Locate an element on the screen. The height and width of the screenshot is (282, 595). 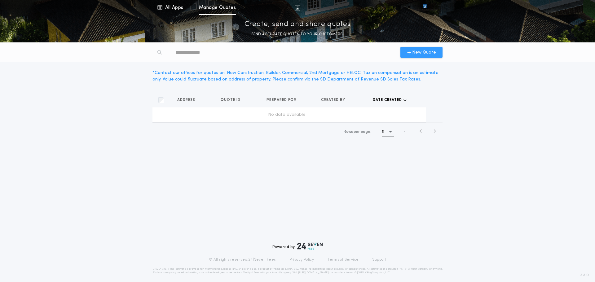
img: vs-icon is located at coordinates (425, 7).